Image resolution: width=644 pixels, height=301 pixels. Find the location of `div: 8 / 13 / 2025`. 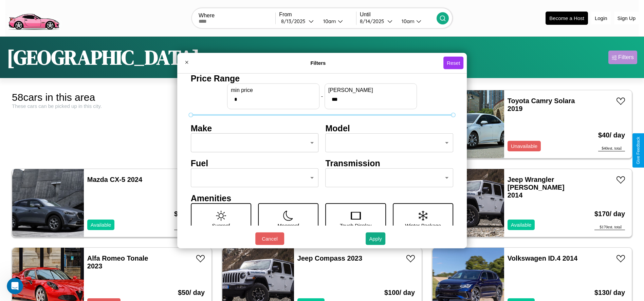

div: 8 / 13 / 2025 is located at coordinates (295, 21).